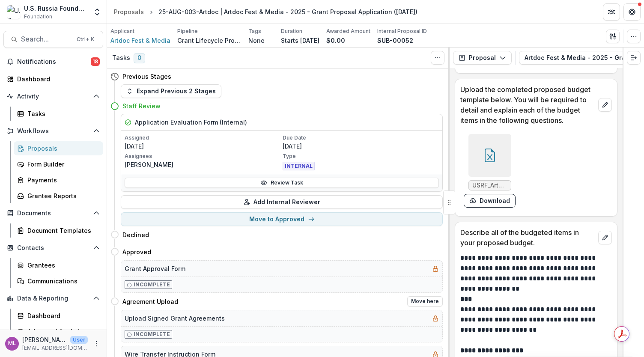  I want to click on button: Notifications18, so click(53, 62).